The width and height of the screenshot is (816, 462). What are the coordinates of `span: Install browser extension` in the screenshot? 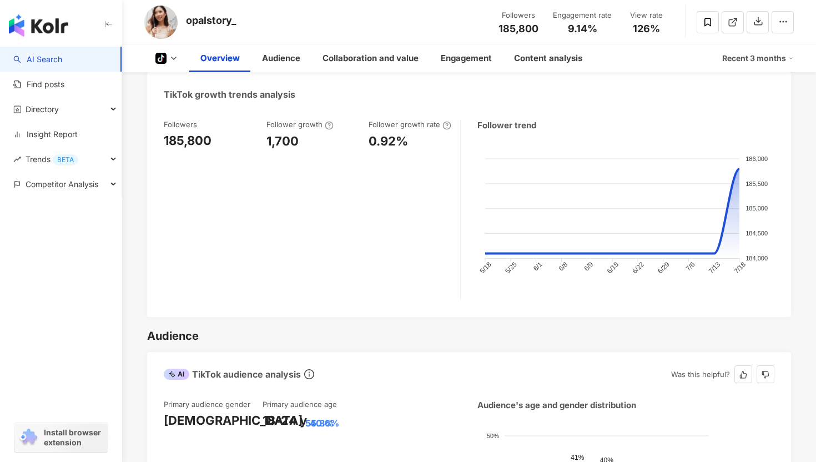 It's located at (74, 438).